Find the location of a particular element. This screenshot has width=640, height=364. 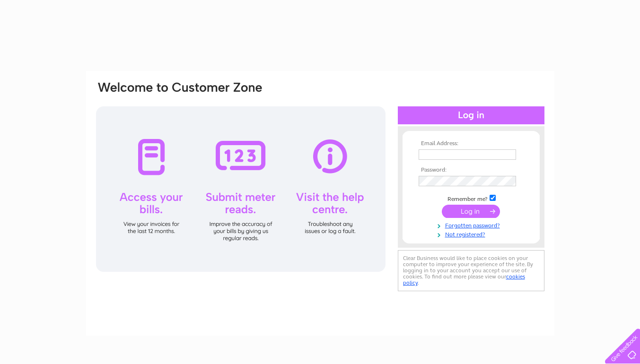

th: Password: is located at coordinates (471, 170).